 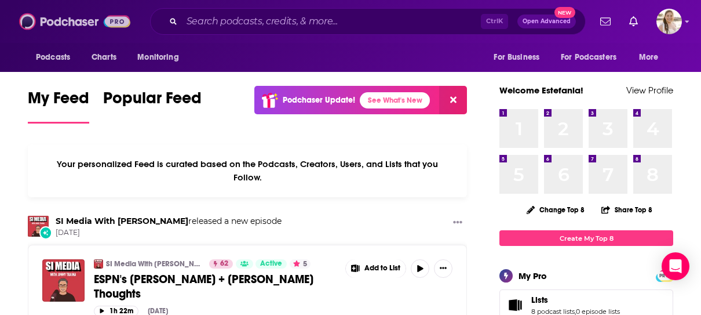 I want to click on button: Change Top 8, so click(x=556, y=209).